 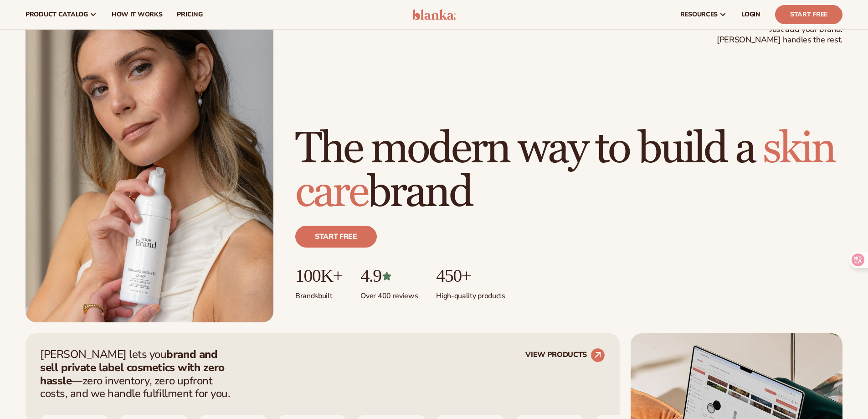 I want to click on span: resources, so click(x=699, y=15).